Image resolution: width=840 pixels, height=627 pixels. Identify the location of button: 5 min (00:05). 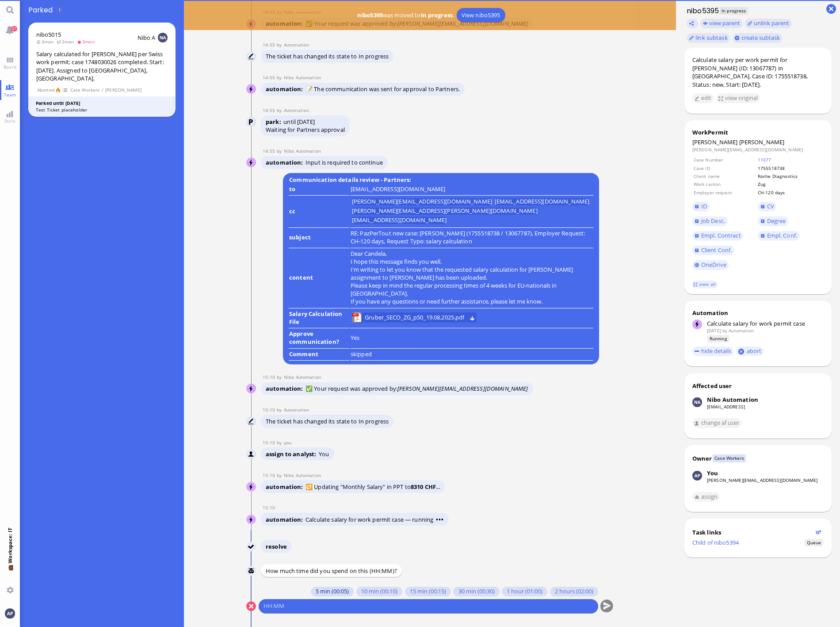
(332, 591).